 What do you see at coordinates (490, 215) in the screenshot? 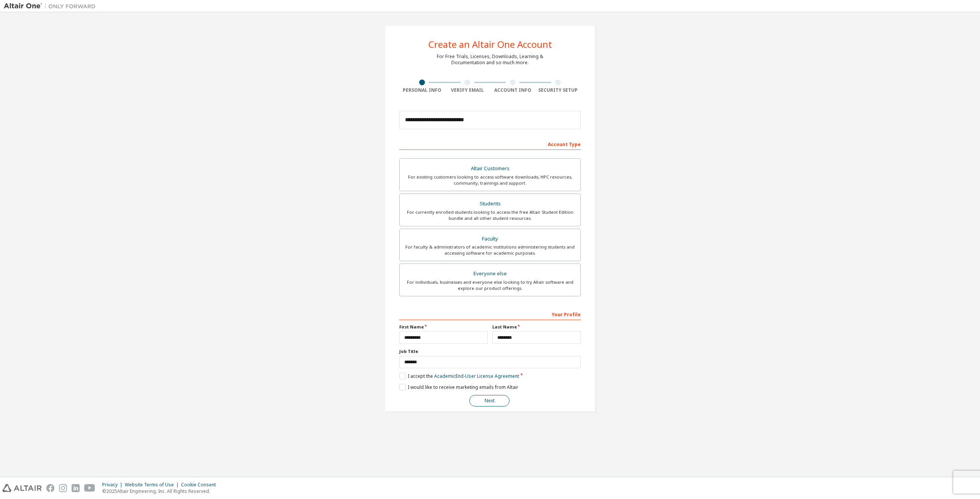
I see `div: For currently enrolled students looking to access the free Altair Student Edition bundle and all ...` at bounding box center [490, 215].